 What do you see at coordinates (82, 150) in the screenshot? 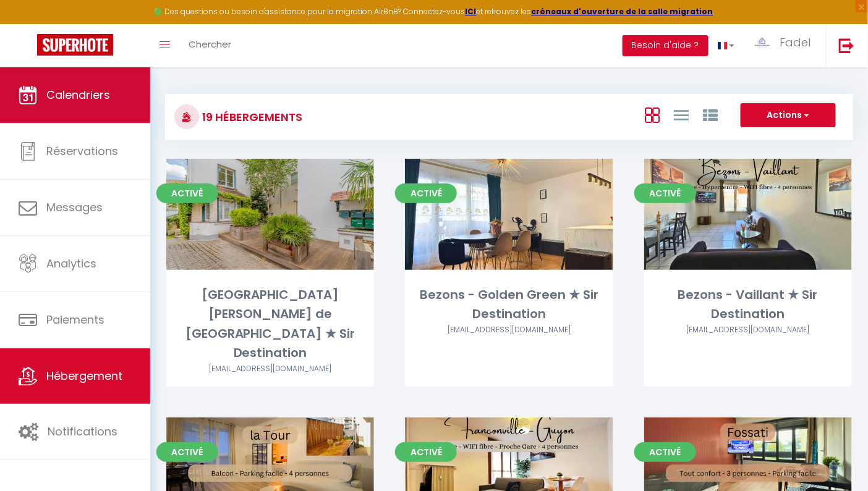
I see `span: Réservations` at bounding box center [82, 150].